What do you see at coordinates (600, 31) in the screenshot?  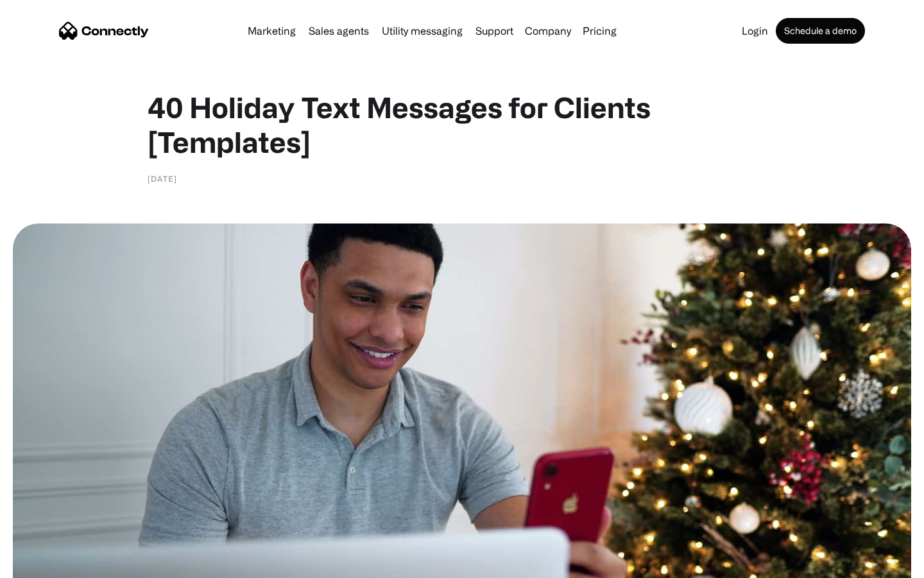 I see `a: Pricing` at bounding box center [600, 31].